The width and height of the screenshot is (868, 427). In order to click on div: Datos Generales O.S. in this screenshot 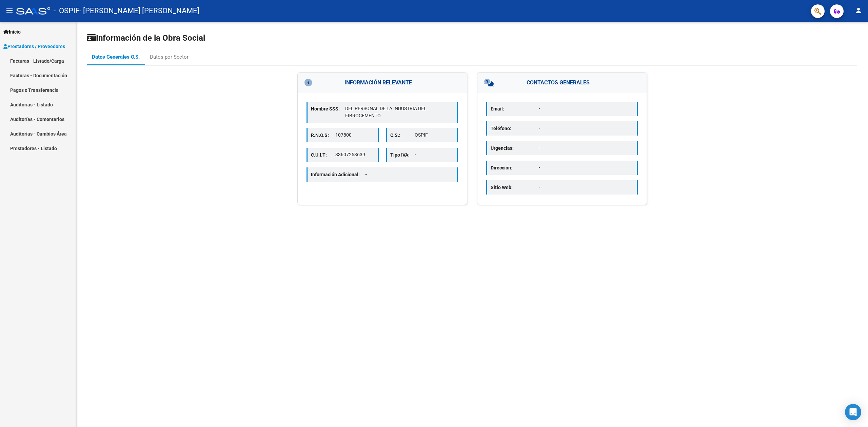, I will do `click(115, 57)`.